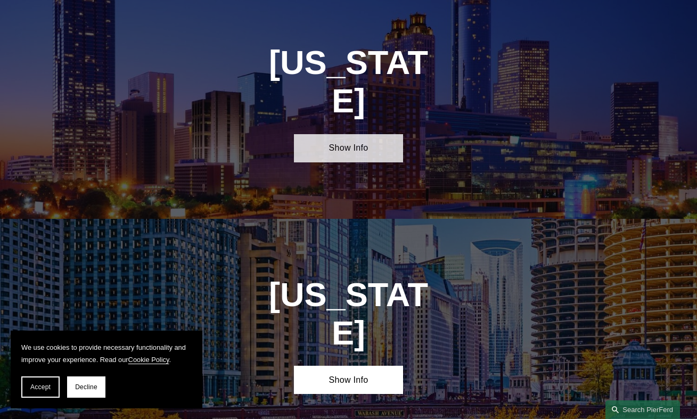  Describe the element at coordinates (643, 409) in the screenshot. I see `a: Search this site` at that location.